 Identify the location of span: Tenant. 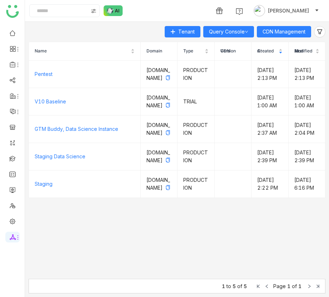
(186, 32).